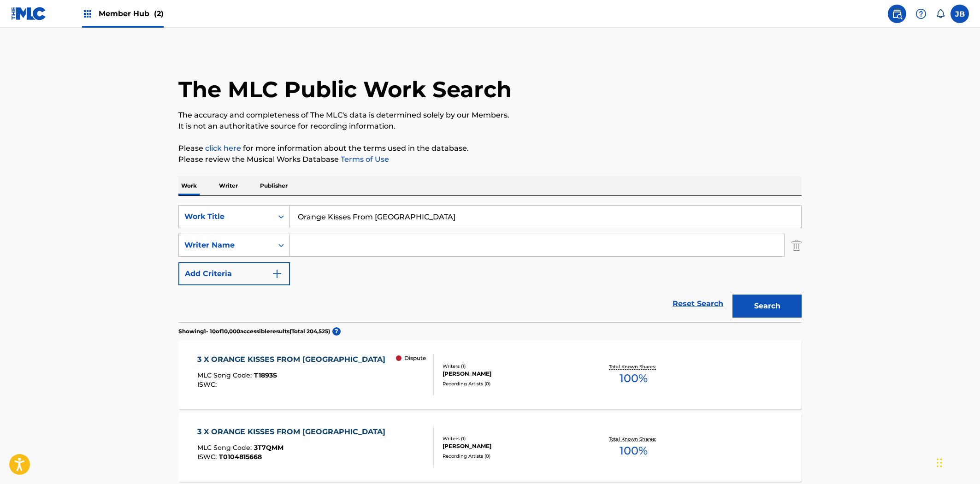 The image size is (980, 484). I want to click on span: T1893S, so click(265, 375).